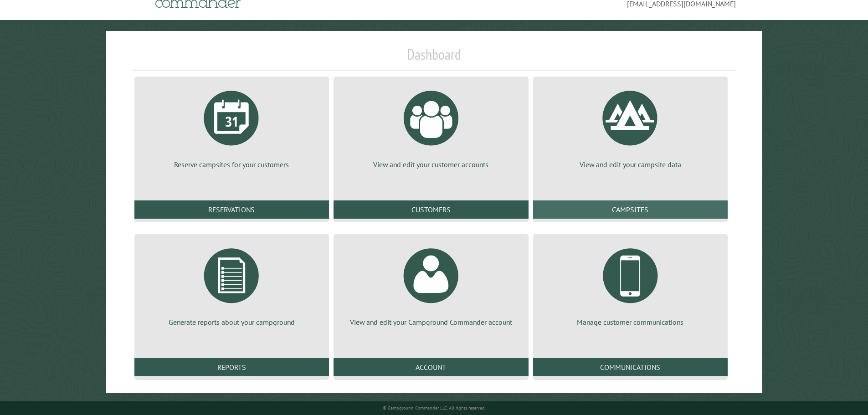 The height and width of the screenshot is (415, 868). Describe the element at coordinates (630, 165) in the screenshot. I see `p: View and edit your campsite data` at that location.